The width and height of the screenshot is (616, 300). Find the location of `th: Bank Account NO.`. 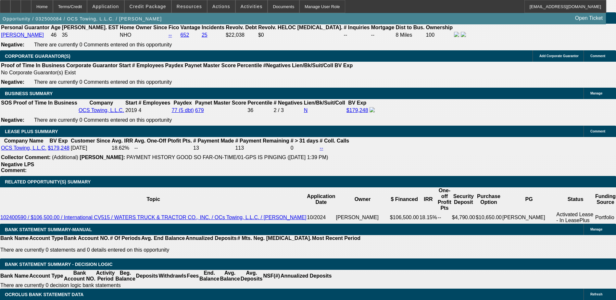

th: Bank Account NO. is located at coordinates (80, 276).